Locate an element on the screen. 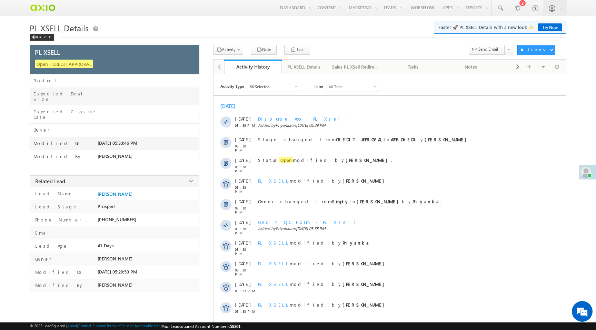  img: Custom Logo is located at coordinates (42, 8).